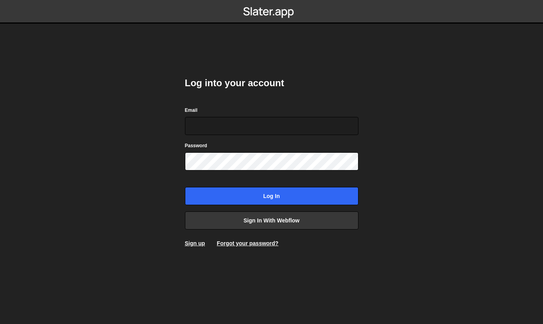 This screenshot has height=324, width=543. Describe the element at coordinates (191, 110) in the screenshot. I see `label: Email` at that location.